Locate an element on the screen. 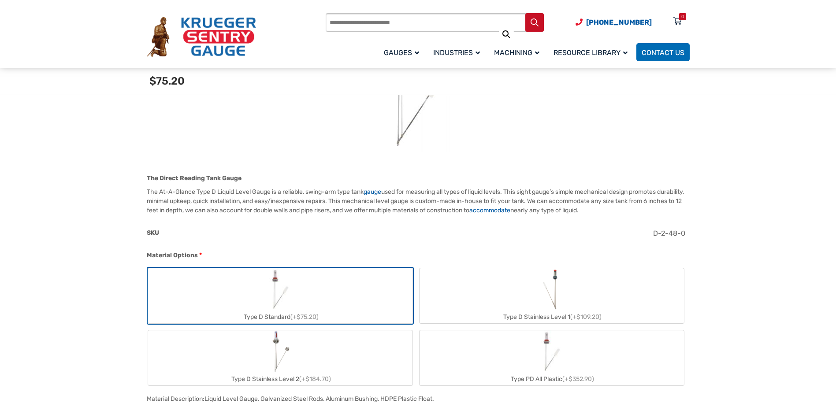 Image resolution: width=836 pixels, height=407 pixels. label: Type D Stainless Level 1 is located at coordinates (551, 296).